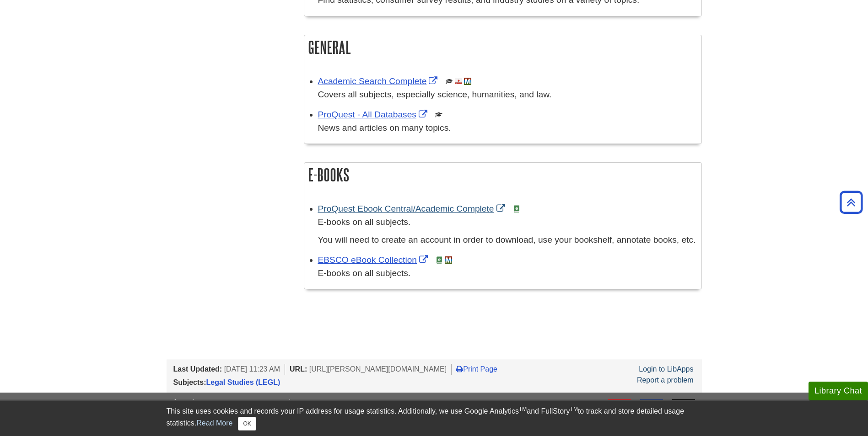  I want to click on a: Login to LibApps, so click(666, 369).